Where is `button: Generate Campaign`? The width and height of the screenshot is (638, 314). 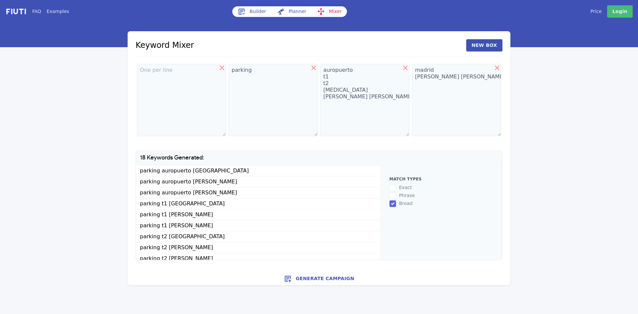 button: Generate Campaign is located at coordinates (319, 279).